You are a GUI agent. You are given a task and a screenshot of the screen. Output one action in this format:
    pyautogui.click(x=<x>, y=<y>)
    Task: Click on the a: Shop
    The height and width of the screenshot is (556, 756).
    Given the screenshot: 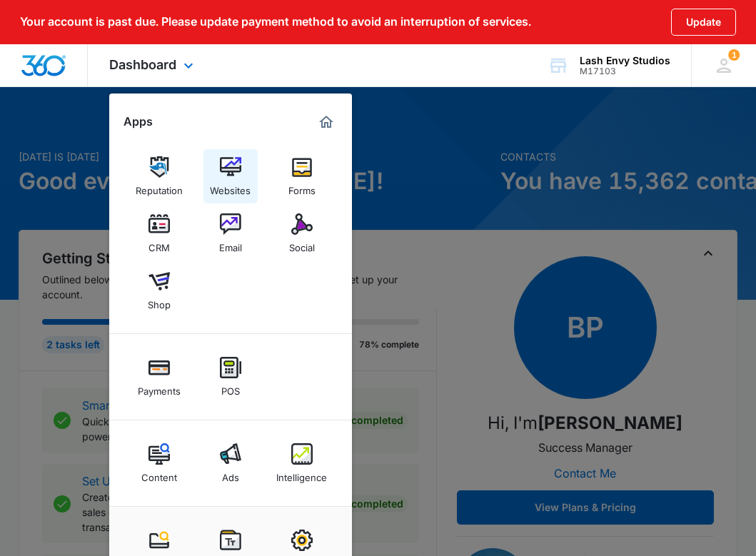 What is the action you would take?
    pyautogui.click(x=159, y=291)
    